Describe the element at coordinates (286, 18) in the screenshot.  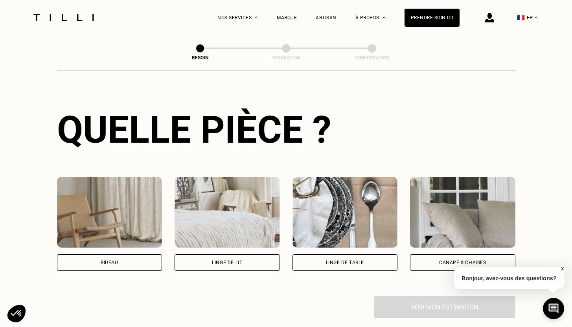
I see `a: Marque` at that location.